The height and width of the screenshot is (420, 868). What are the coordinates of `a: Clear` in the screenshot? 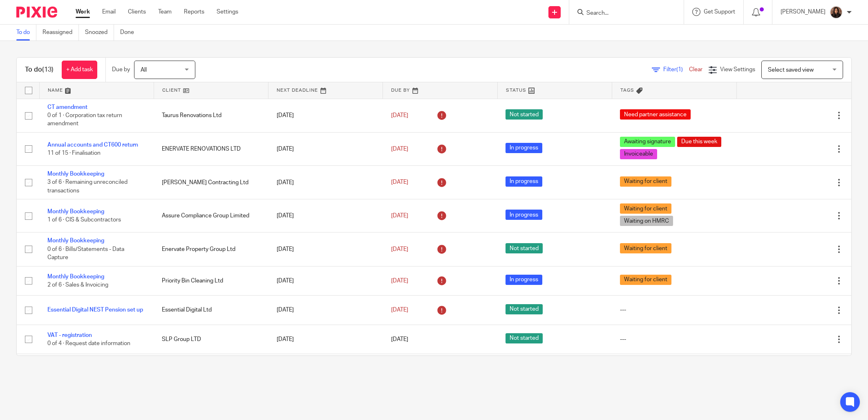 It's located at (696, 70).